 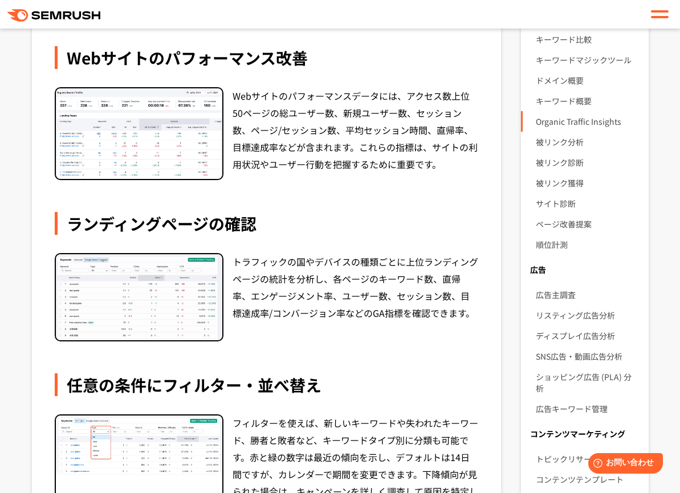 I want to click on a: キーワード比較, so click(x=587, y=39).